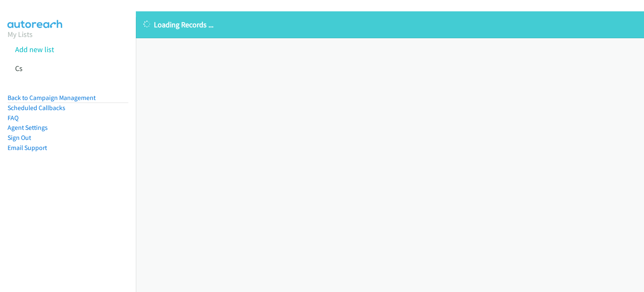 This screenshot has height=292, width=644. I want to click on a: FAQ, so click(13, 118).